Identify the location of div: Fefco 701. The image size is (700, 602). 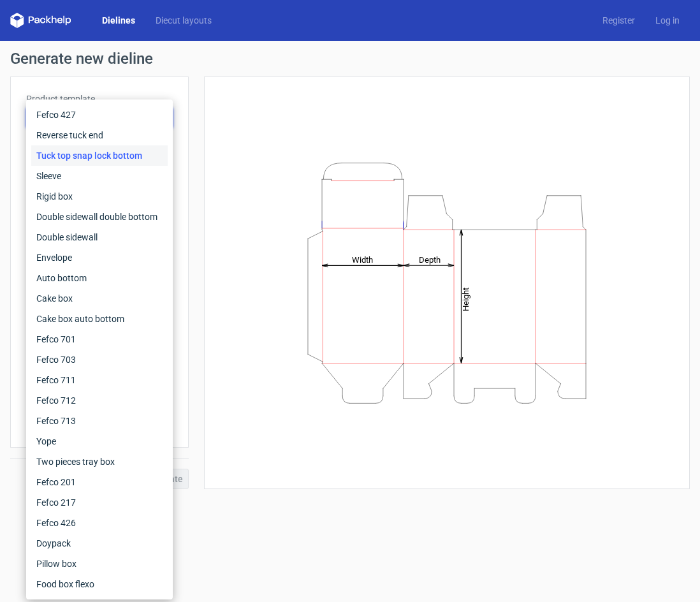
(99, 339).